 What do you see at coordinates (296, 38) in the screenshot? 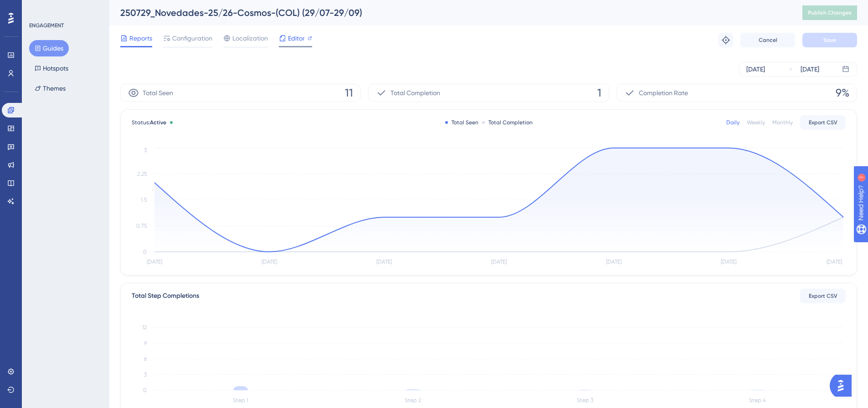
I see `span: Editor` at bounding box center [296, 38].